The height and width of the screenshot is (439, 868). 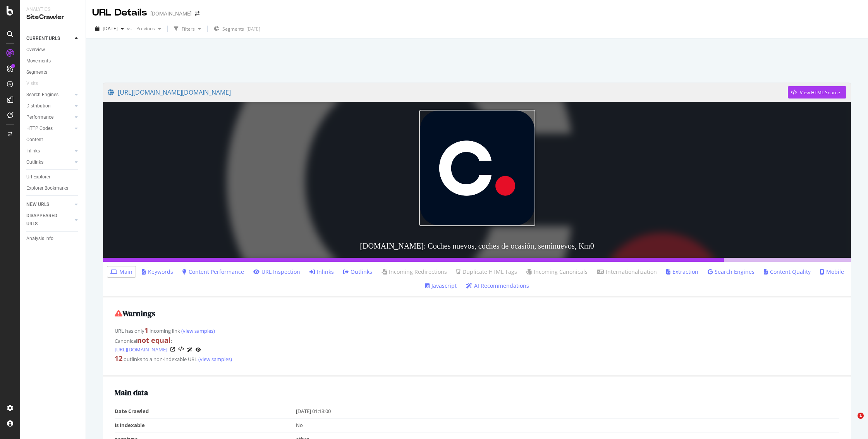 I want to click on a: Content Quality, so click(x=787, y=272).